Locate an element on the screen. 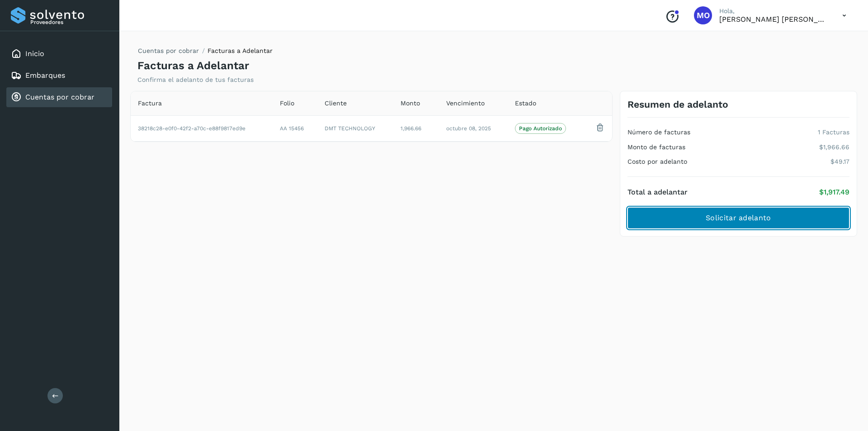 The width and height of the screenshot is (868, 431). h4: Facturas a Adelantar is located at coordinates (193, 65).